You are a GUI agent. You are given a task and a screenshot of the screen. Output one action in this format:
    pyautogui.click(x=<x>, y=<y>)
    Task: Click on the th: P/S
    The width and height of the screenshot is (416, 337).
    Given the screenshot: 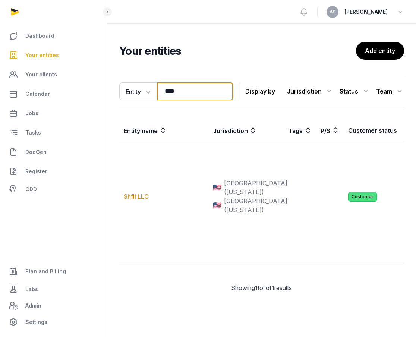 What is the action you would take?
    pyautogui.click(x=330, y=130)
    